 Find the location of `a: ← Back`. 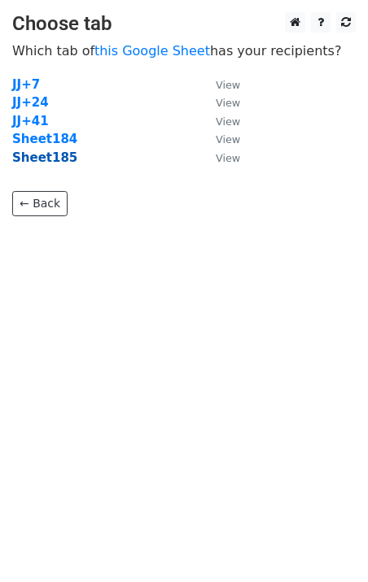

a: ← Back is located at coordinates (40, 203).